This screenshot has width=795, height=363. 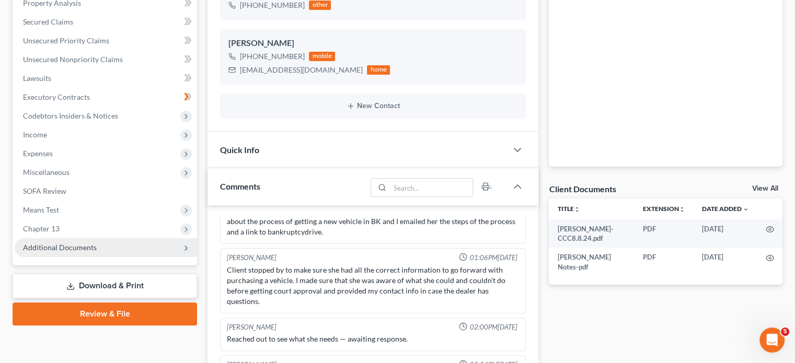 I want to click on a: Download & Print, so click(x=105, y=286).